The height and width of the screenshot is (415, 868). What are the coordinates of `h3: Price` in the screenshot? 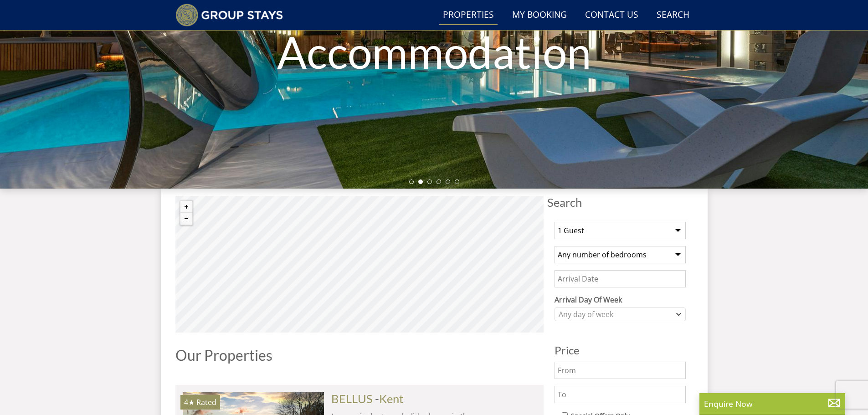 It's located at (620, 350).